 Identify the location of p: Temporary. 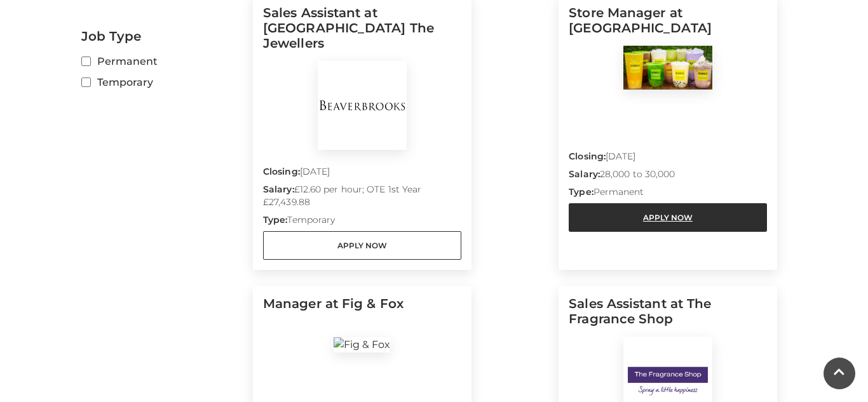
(362, 223).